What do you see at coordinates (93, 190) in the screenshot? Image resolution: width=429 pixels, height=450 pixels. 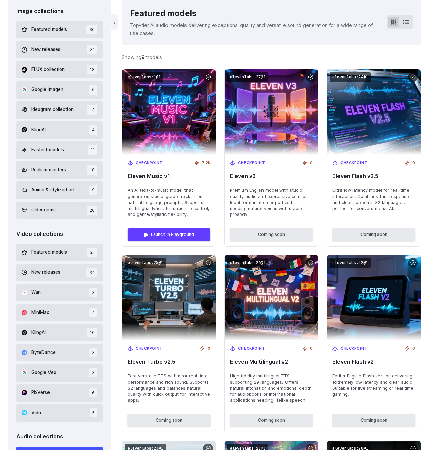 I see `span: 9` at bounding box center [93, 190].